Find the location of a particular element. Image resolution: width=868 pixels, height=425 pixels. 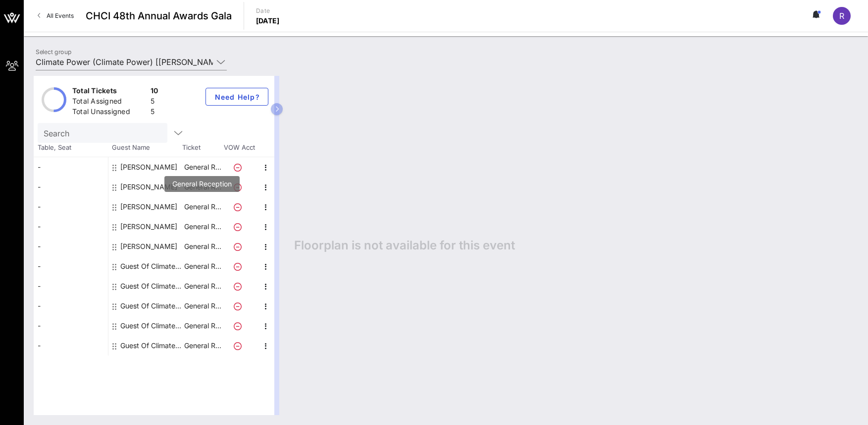

div: Julio Valera is located at coordinates (149, 187).